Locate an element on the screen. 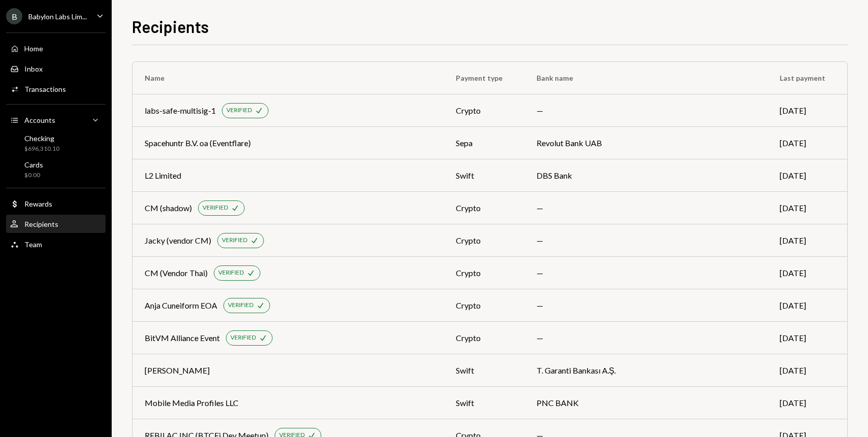 Image resolution: width=868 pixels, height=437 pixels. a: Cards$0.00 is located at coordinates (56, 170).